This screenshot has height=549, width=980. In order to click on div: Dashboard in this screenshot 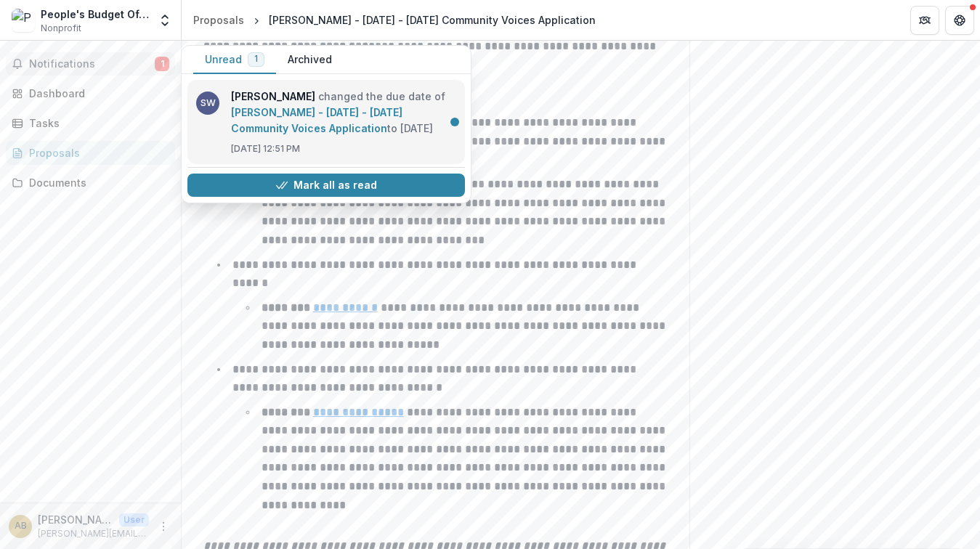, I will do `click(96, 93)`.